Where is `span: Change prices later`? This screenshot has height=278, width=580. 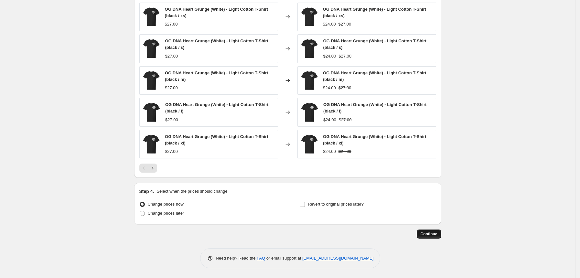
span: Change prices later is located at coordinates (166, 213).